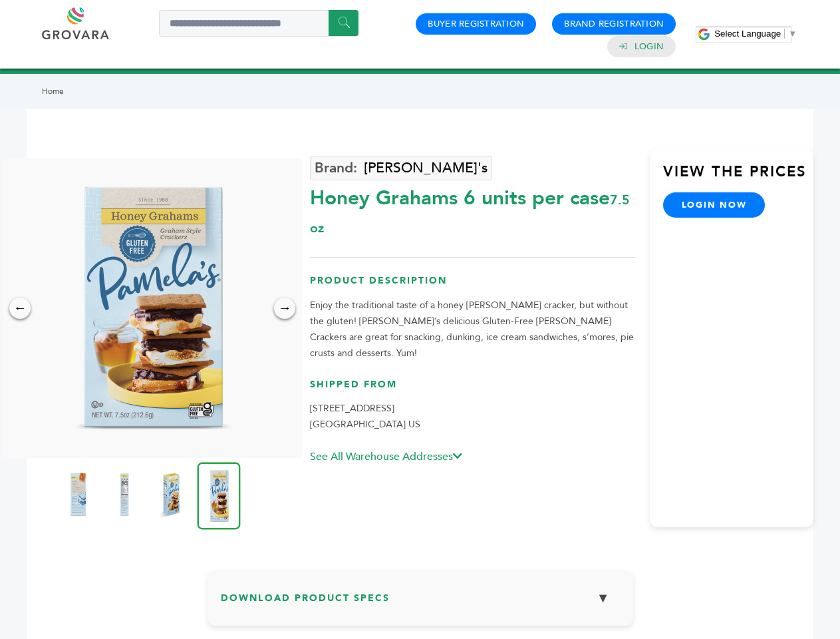 The image size is (840, 639). What do you see at coordinates (386, 457) in the screenshot?
I see `a: See All Warehouse Addresses` at bounding box center [386, 457].